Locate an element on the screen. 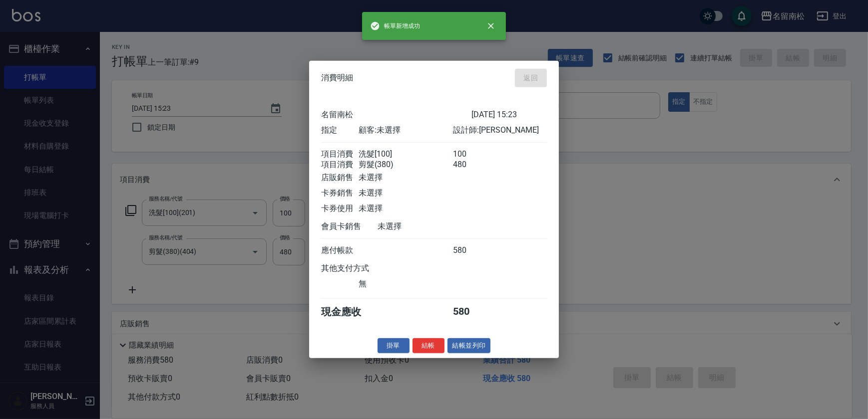 The height and width of the screenshot is (419, 868). div: 卡券銷售 is located at coordinates (339, 193).